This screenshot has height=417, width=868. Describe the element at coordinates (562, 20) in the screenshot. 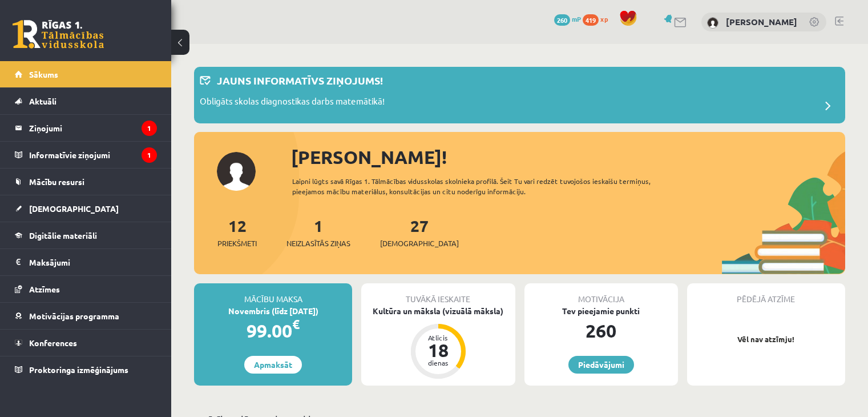

I see `span: 260` at that location.